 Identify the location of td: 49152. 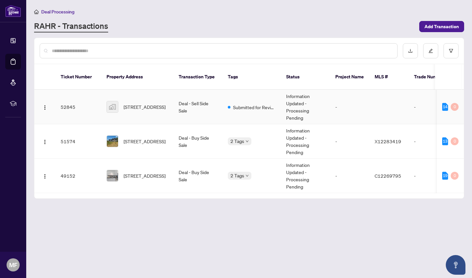
(78, 176).